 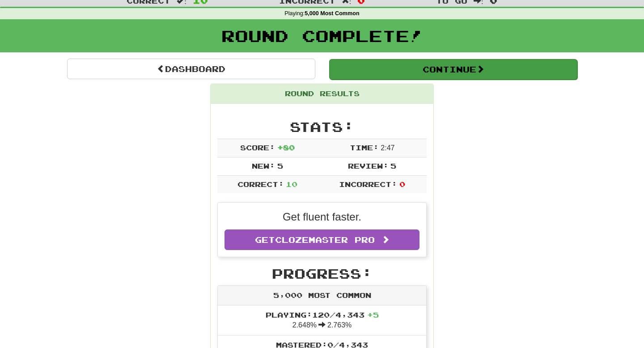 What do you see at coordinates (322, 273) in the screenshot?
I see `h2: Progress:` at bounding box center [322, 273].